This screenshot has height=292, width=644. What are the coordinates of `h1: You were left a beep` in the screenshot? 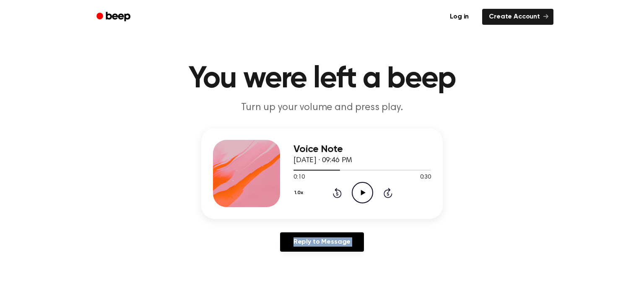 It's located at (322, 79).